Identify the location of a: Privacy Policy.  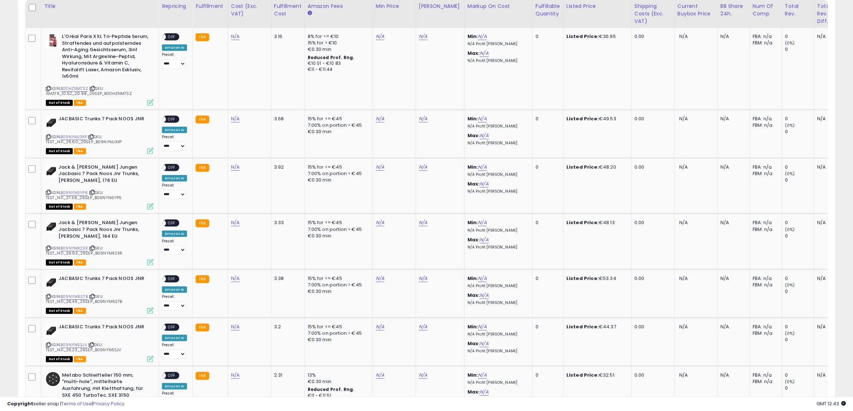
(109, 404).